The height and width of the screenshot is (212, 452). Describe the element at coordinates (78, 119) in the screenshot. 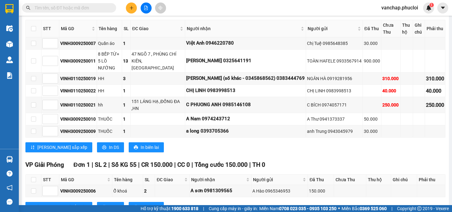

I see `div: VINH3009250010` at that location.